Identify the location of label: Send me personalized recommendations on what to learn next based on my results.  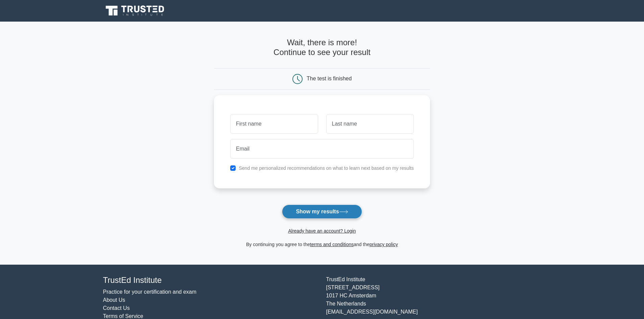
(326, 168).